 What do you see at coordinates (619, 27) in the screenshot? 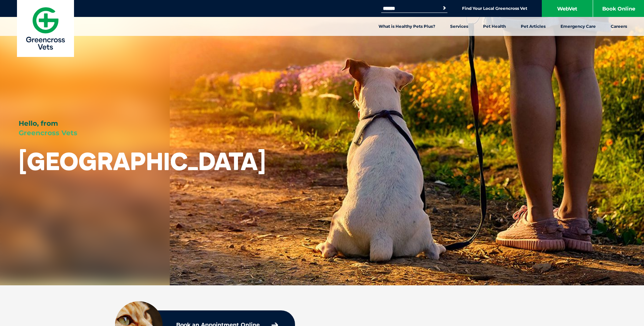
I see `a: Careers` at bounding box center [619, 27].